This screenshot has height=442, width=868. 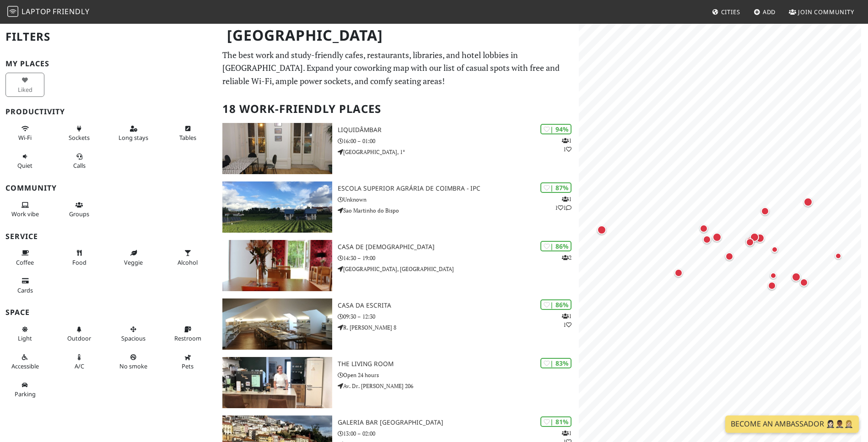 I want to click on span: Coffee, so click(x=25, y=263).